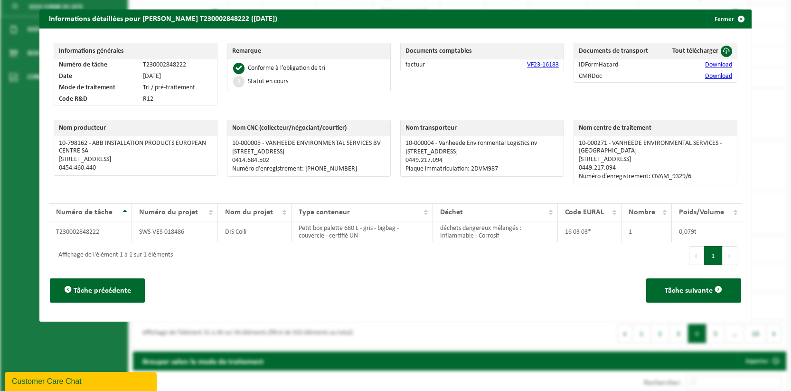 This screenshot has height=391, width=791. I want to click on button: Previous, so click(697, 256).